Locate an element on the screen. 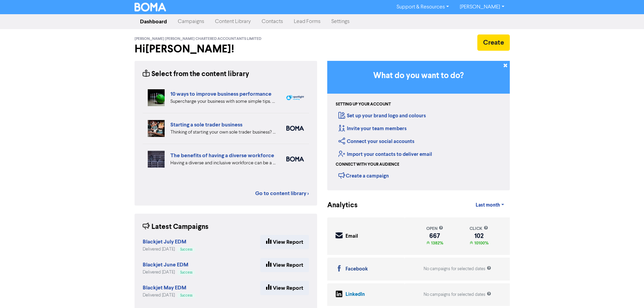 The width and height of the screenshot is (644, 308). div: Connect with your audience is located at coordinates (368, 165).